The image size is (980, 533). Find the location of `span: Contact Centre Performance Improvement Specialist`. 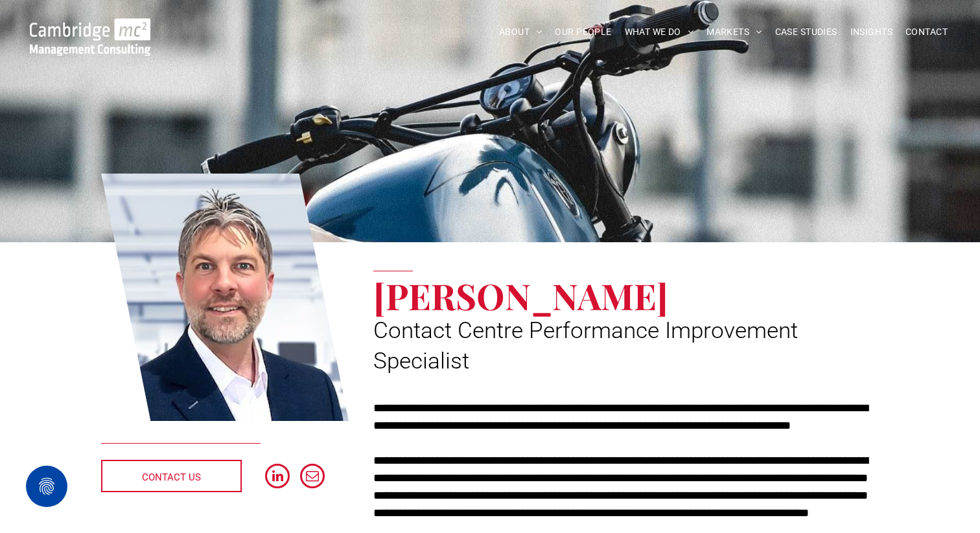

span: Contact Centre Performance Improvement Specialist is located at coordinates (585, 346).